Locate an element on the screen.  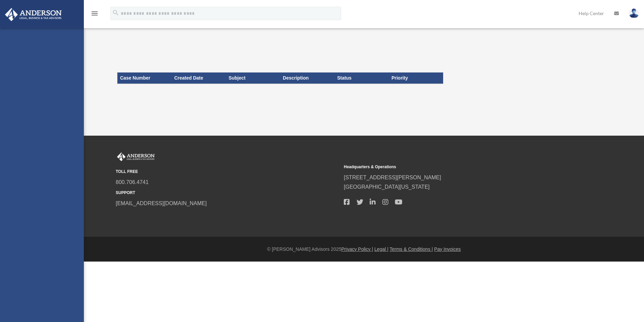
small: Headquarters & Operations is located at coordinates (455, 167).